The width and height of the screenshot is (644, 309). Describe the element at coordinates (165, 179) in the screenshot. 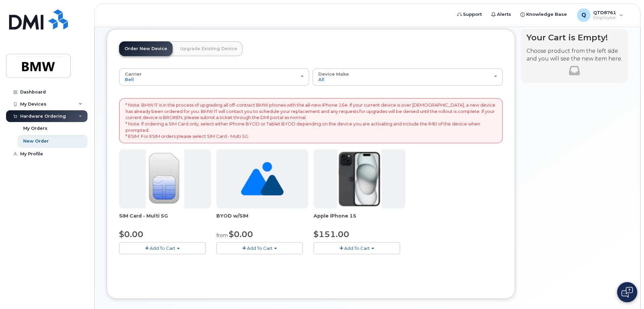

I see `img: 00D627D4-43E9-49B7-A367-2C99342E128C.jpg` at that location.